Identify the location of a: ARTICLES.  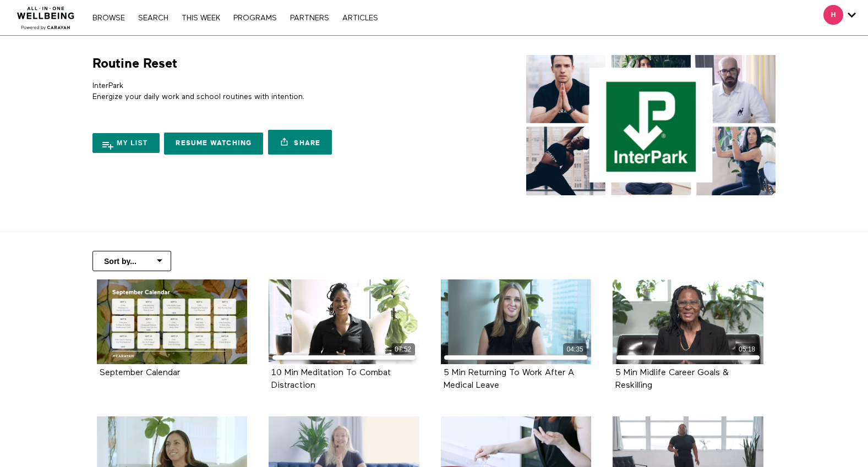
(360, 18).